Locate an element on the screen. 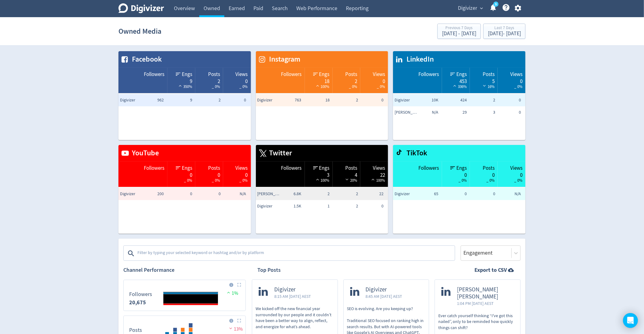  h2: Channel Performance is located at coordinates (185, 270).